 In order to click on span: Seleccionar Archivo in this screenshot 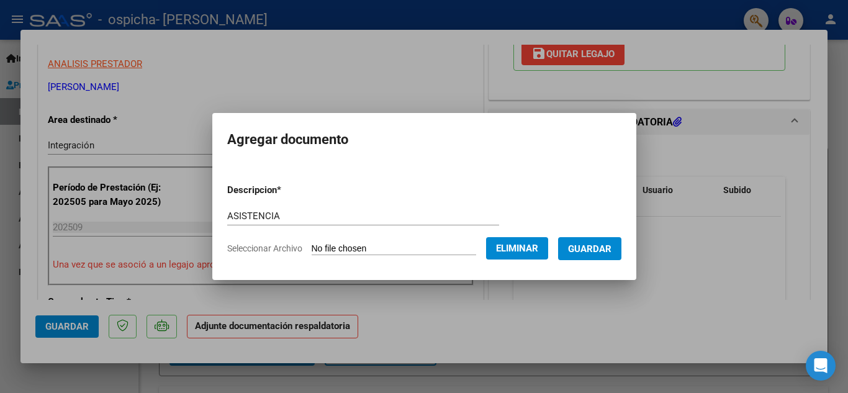, I will do `click(265, 248)`.